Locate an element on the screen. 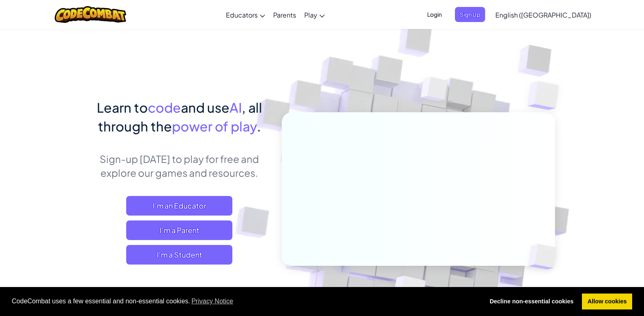 The image size is (644, 316). button: Sign Up is located at coordinates (470, 14).